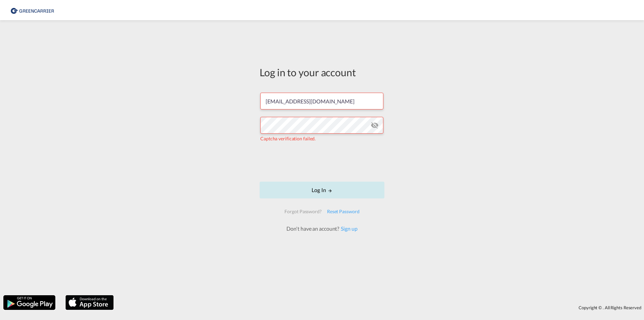  What do you see at coordinates (322, 190) in the screenshot?
I see `button: LOGIN` at bounding box center [322, 190].